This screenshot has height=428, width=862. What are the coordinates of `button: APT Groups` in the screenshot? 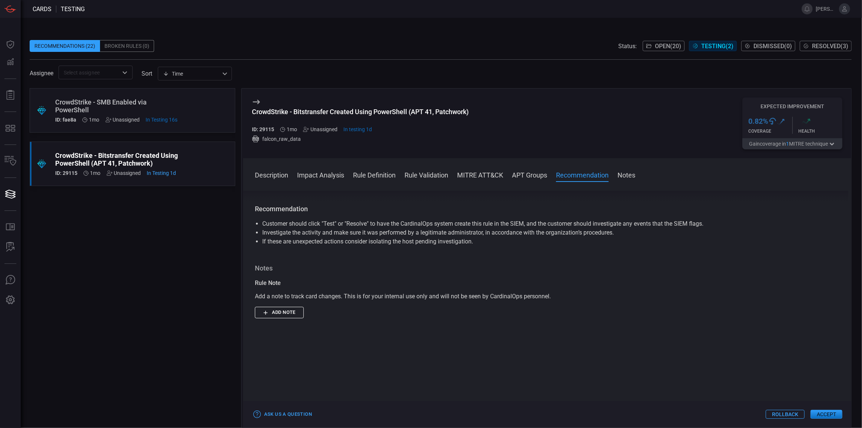 It's located at (529, 175).